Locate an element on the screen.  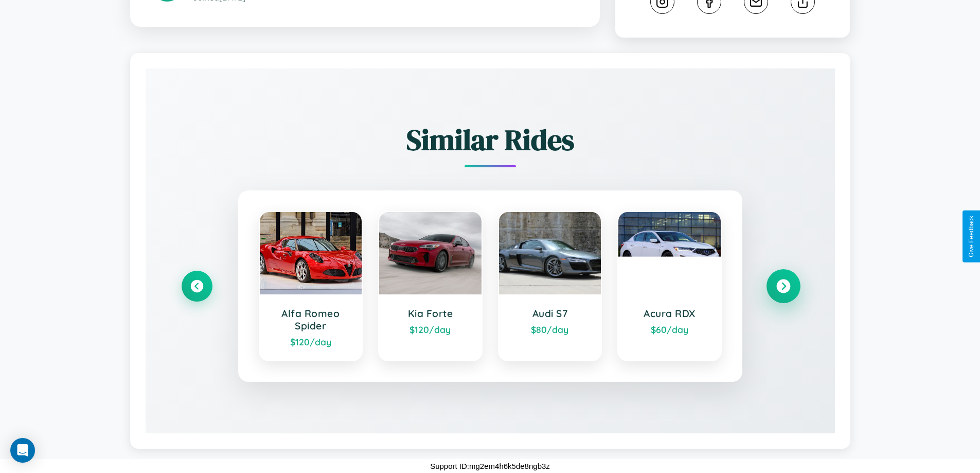
a: Acura RDX$60/day is located at coordinates (670, 286).